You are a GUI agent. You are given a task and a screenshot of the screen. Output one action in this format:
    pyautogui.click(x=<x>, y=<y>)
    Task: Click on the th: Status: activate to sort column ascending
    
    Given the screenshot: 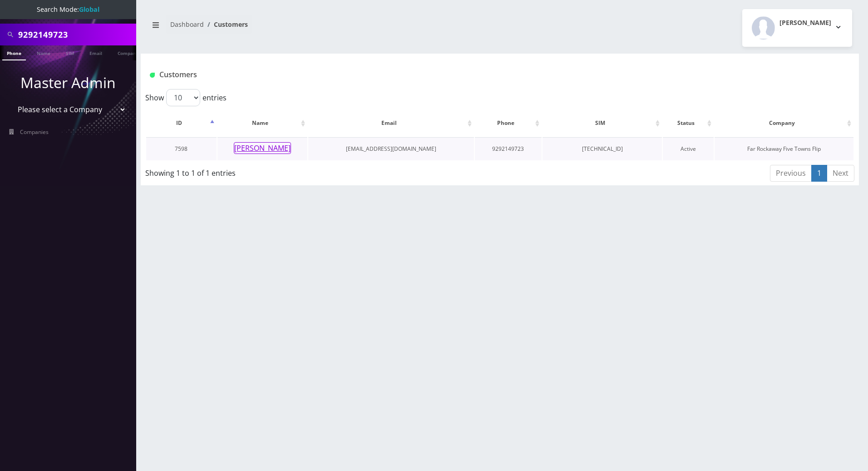 What is the action you would take?
    pyautogui.click(x=688, y=123)
    